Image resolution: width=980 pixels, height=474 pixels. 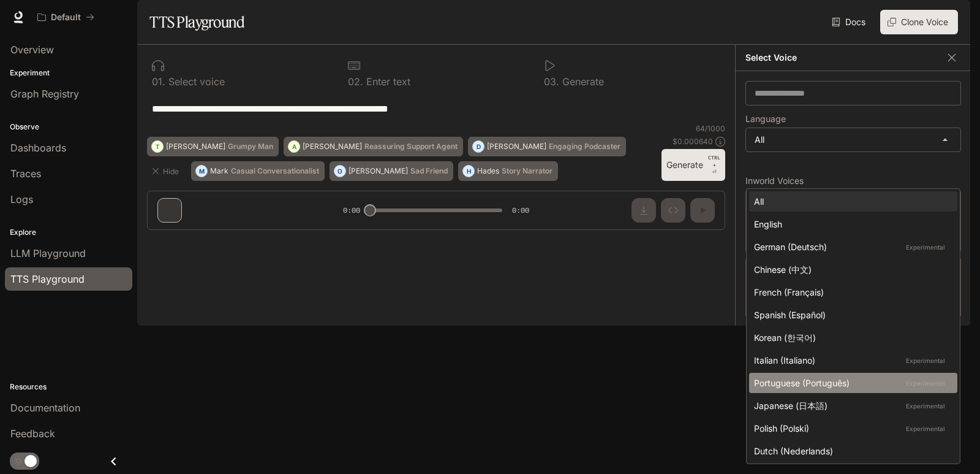 I want to click on div: Polish (Polski), so click(x=852, y=428).